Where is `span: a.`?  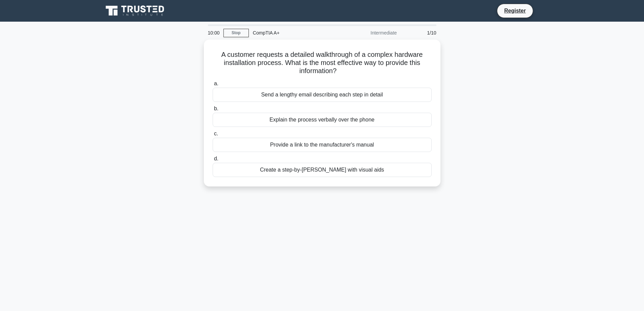 span: a. is located at coordinates (216, 83).